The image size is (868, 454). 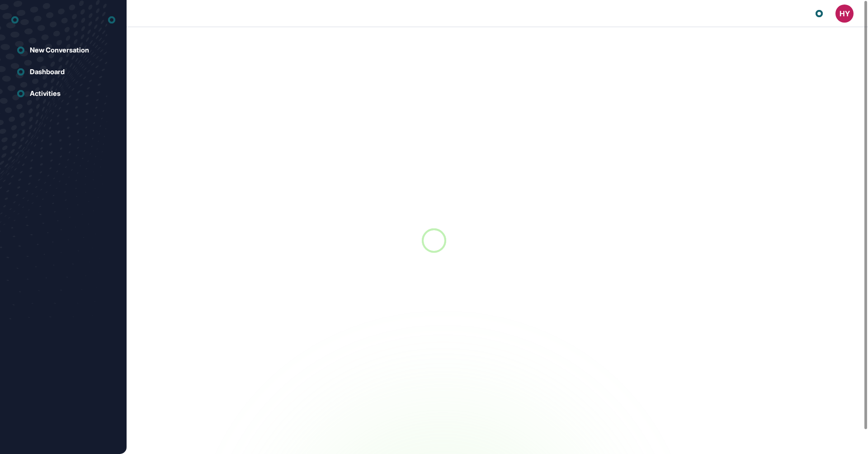 What do you see at coordinates (63, 94) in the screenshot?
I see `a: Activities` at bounding box center [63, 94].